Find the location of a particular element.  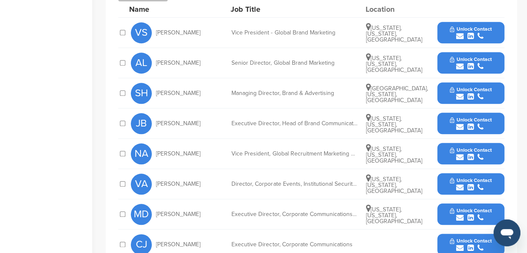

span: SH is located at coordinates (141, 93).